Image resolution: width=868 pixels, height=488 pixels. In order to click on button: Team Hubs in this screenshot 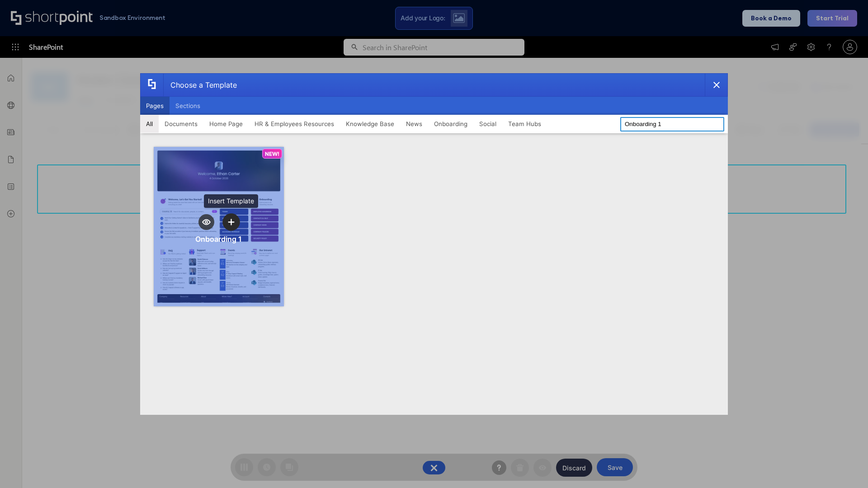, I will do `click(525, 124)`.